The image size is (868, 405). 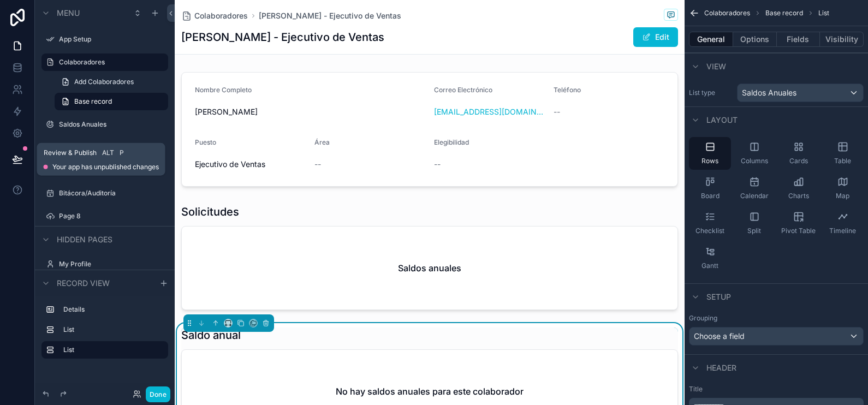 What do you see at coordinates (754, 196) in the screenshot?
I see `span: Calendar` at bounding box center [754, 196].